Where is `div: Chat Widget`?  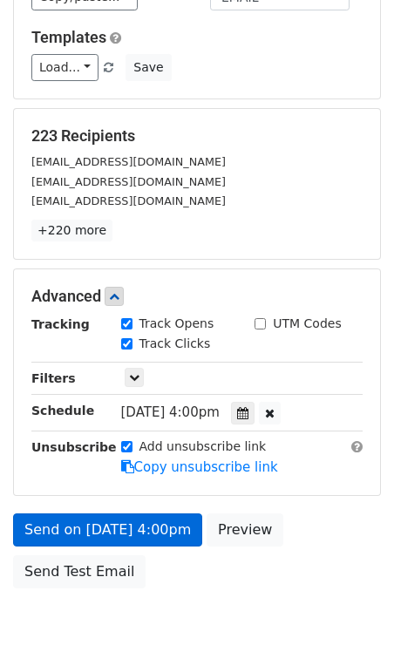
div: Chat Widget is located at coordinates (350, 603).